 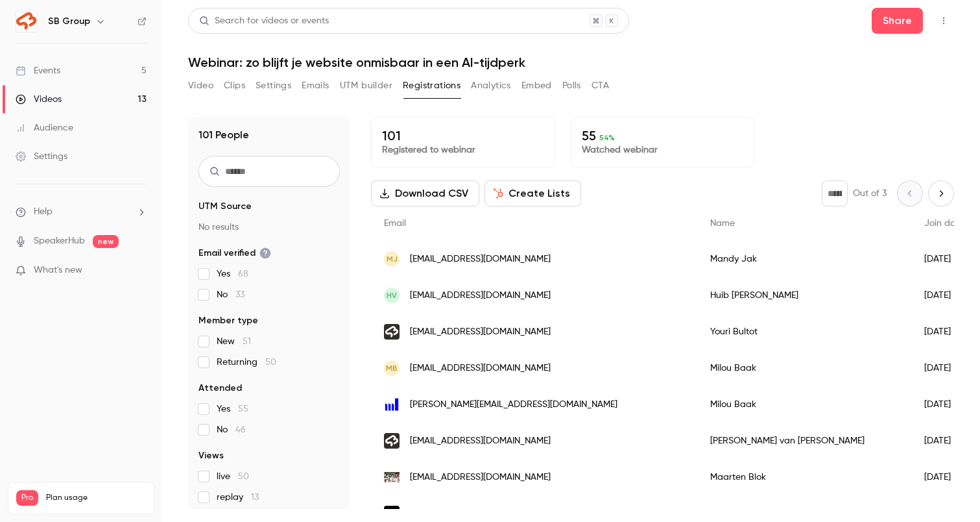 I want to click on h6: SB Group, so click(x=69, y=21).